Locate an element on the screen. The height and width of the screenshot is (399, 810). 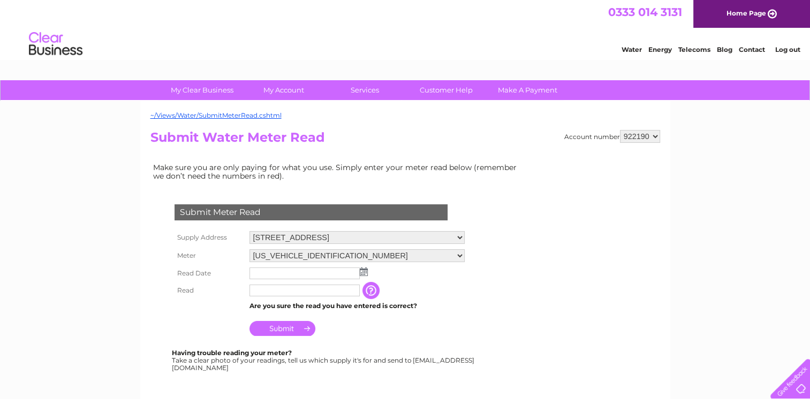
a: Log out is located at coordinates (787, 49).